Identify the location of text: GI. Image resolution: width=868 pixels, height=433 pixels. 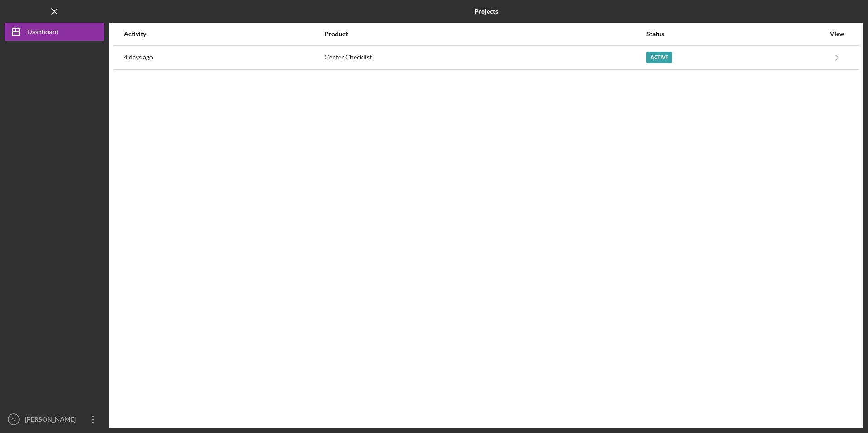
(14, 419).